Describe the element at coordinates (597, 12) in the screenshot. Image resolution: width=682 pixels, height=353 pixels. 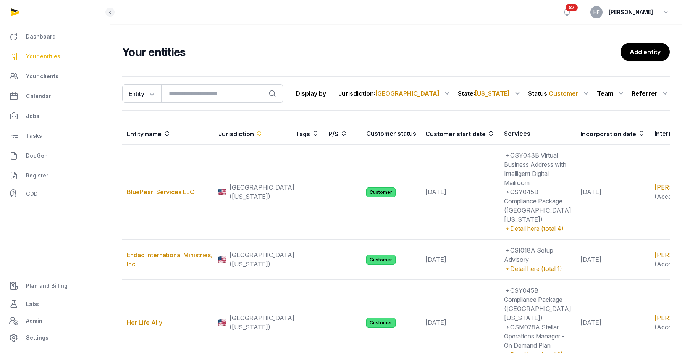
I see `span: HF` at that location.